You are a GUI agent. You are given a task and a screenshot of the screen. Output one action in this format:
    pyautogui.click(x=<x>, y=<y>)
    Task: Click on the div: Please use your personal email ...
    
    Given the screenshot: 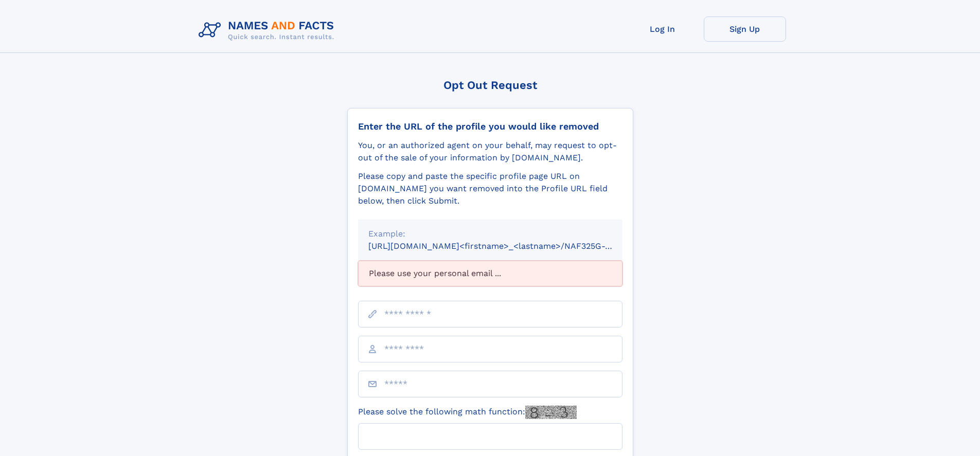 What is the action you would take?
    pyautogui.click(x=490, y=273)
    